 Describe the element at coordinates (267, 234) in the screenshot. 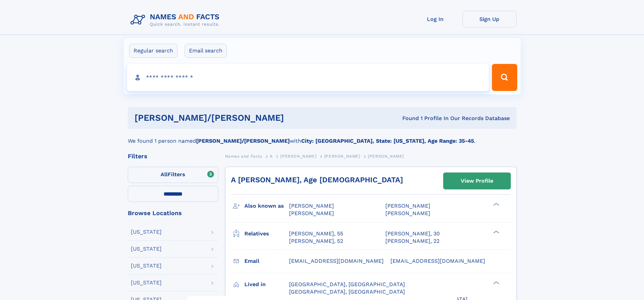

I see `h3: Relatives` at that location.